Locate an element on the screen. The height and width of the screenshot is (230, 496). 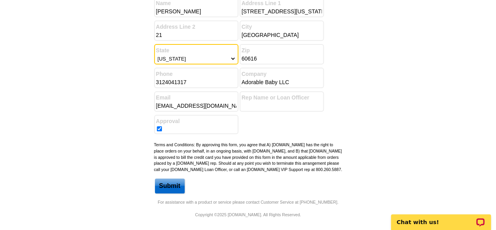
label: Company is located at coordinates (282, 74).